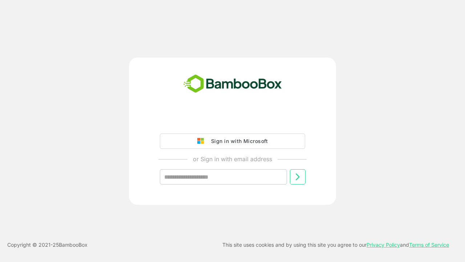  Describe the element at coordinates (238, 141) in the screenshot. I see `div: Sign in with Microsoft` at that location.